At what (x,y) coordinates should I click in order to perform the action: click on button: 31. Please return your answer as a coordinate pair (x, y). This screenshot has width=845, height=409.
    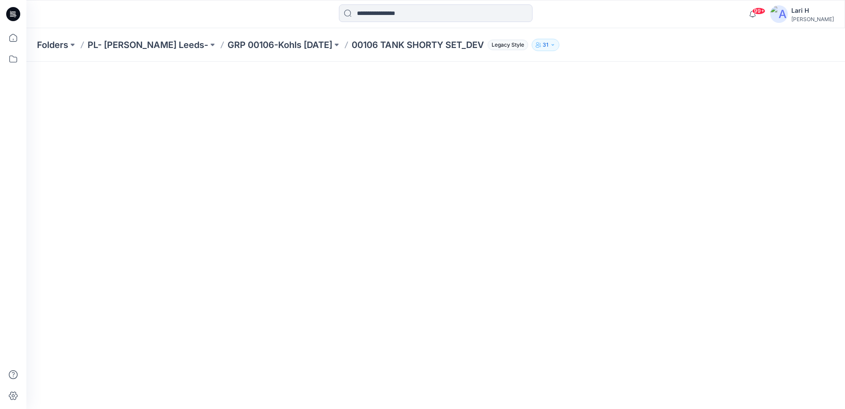
    Looking at the image, I should click on (545, 45).